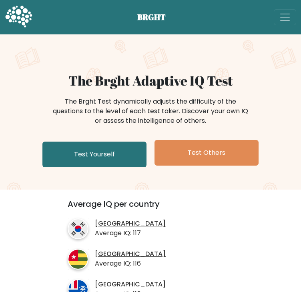 Image resolution: width=301 pixels, height=292 pixels. I want to click on p: Average IQ: 116, so click(130, 264).